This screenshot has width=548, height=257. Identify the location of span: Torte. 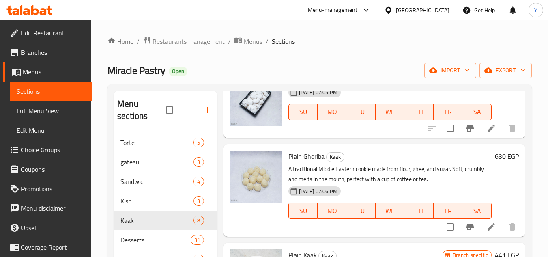
(157, 142).